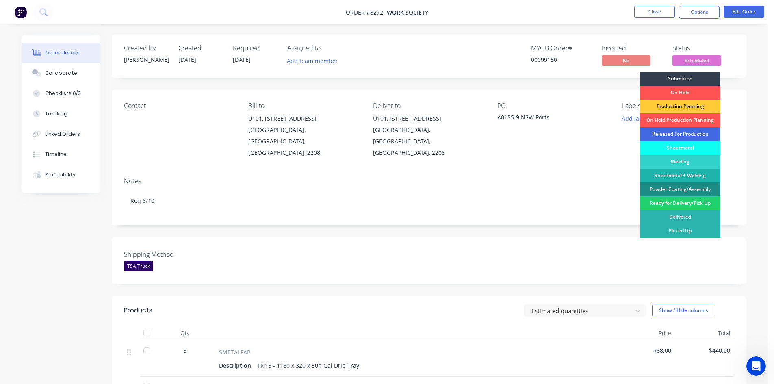  What do you see at coordinates (408, 12) in the screenshot?
I see `a: Work Society` at bounding box center [408, 12].